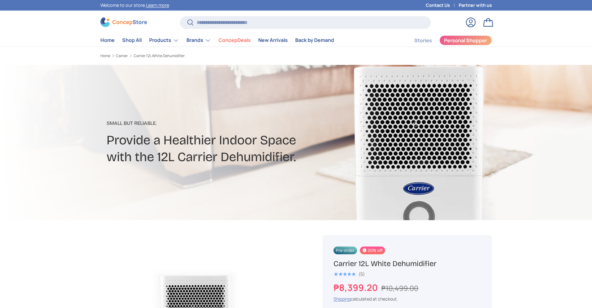  Describe the element at coordinates (315, 40) in the screenshot. I see `a: Back by Demand` at that location.